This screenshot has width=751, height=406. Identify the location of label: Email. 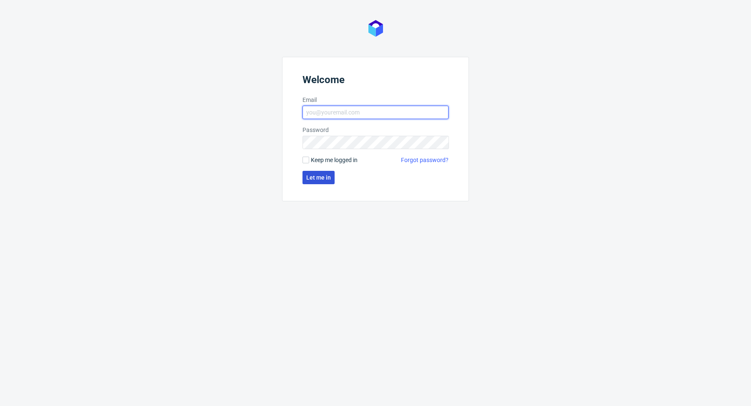
(376, 100).